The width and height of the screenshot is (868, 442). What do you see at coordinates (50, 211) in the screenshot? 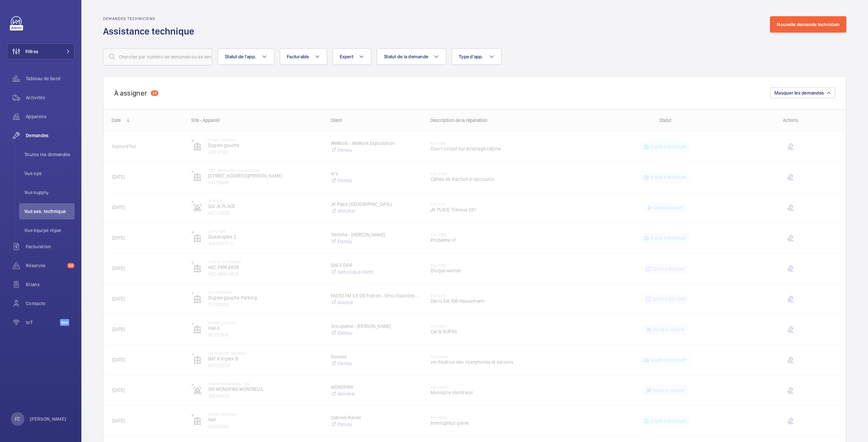
I see `span: Vue ass. technique` at bounding box center [50, 211].